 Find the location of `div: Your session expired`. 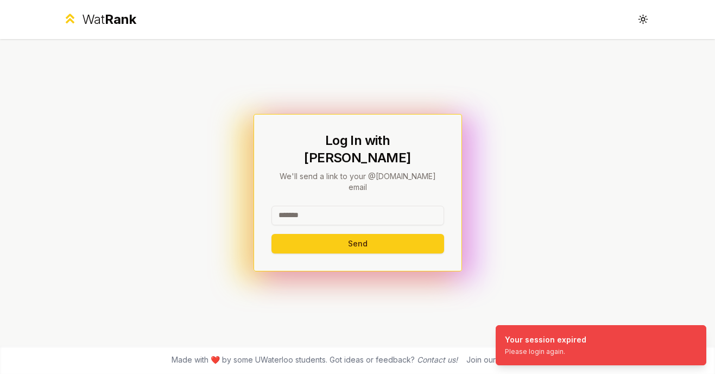

div: Your session expired is located at coordinates (546, 340).